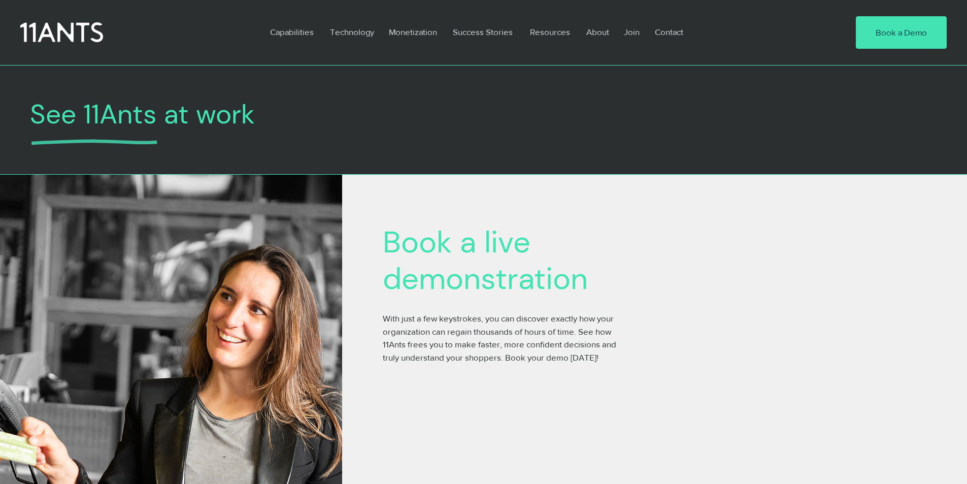 The height and width of the screenshot is (484, 967). Describe the element at coordinates (669, 32) in the screenshot. I see `p: Contact` at that location.